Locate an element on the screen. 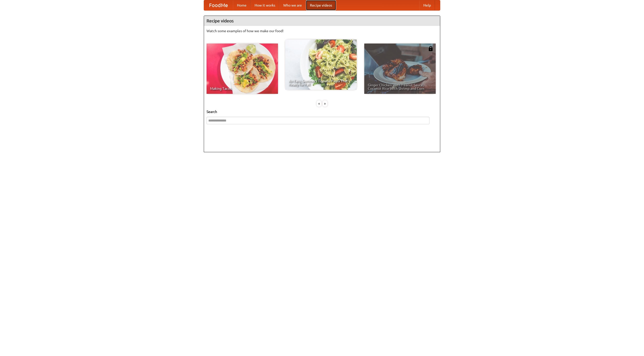  h5: Search is located at coordinates (322, 112).